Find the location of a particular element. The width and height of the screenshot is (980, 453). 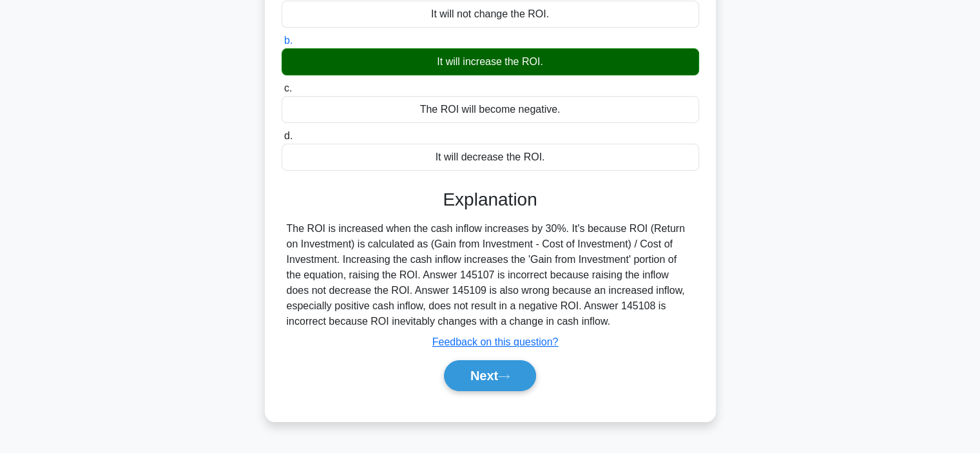

div: It will not change the ROI. is located at coordinates (490, 15).